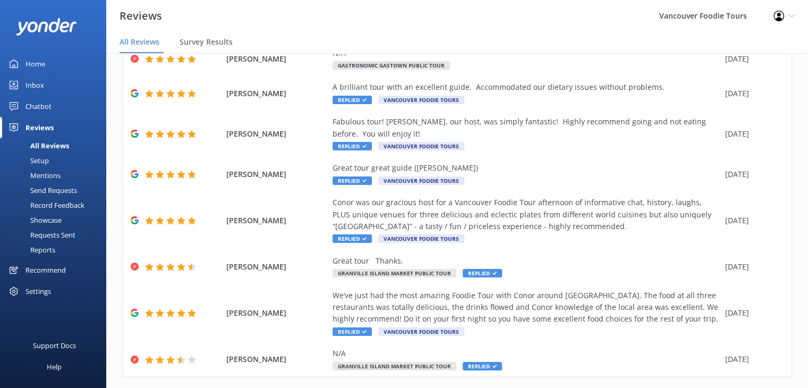  What do you see at coordinates (38, 146) in the screenshot?
I see `div: All Reviews` at bounding box center [38, 146].